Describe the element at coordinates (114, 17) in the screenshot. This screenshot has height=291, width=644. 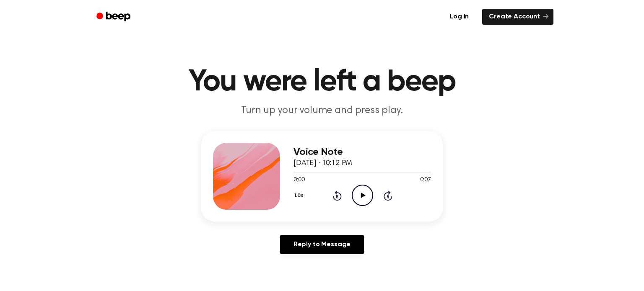
I see `a: Beep` at that location.